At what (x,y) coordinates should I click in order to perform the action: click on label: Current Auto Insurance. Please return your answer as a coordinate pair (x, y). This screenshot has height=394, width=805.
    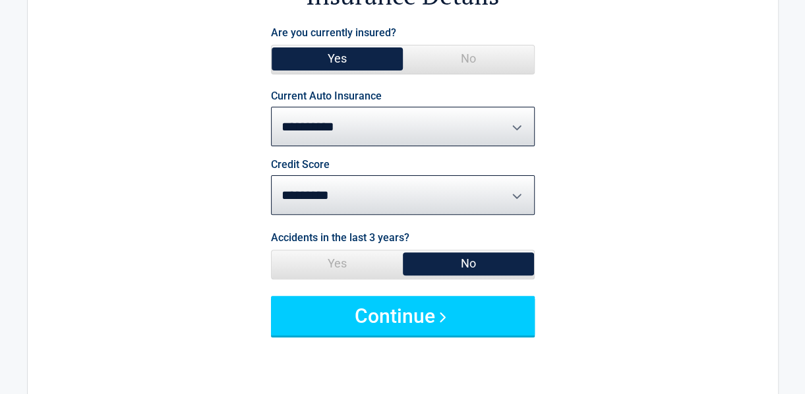
    Looking at the image, I should click on (326, 96).